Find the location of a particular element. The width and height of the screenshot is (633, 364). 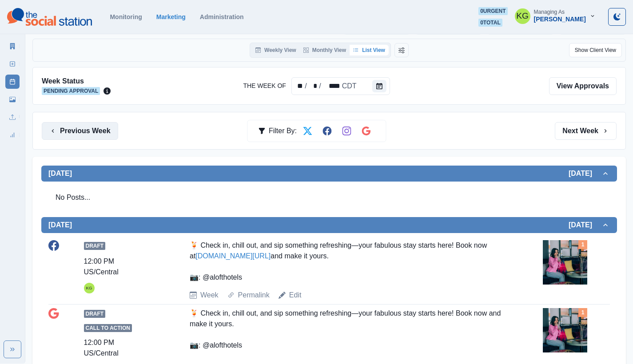

button: Show Client View is located at coordinates (595, 50).